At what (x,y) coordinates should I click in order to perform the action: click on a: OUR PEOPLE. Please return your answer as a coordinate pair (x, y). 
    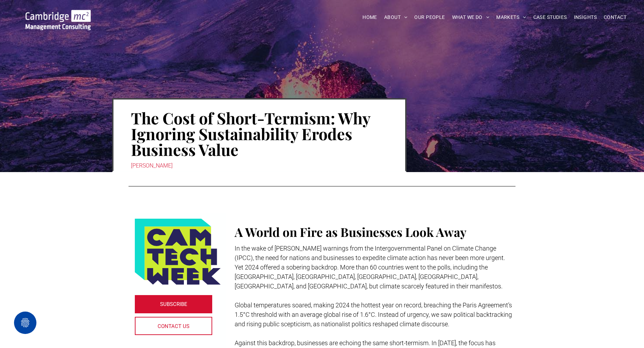
    Looking at the image, I should click on (430, 17).